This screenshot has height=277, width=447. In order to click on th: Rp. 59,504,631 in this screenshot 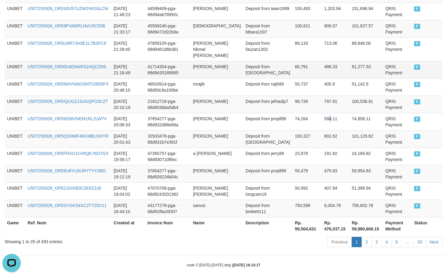, I will do `click(307, 226)`.